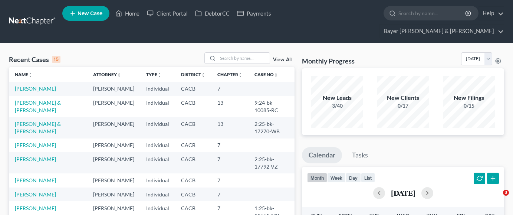 This screenshot has width=513, height=215. Describe the element at coordinates (271, 106) in the screenshot. I see `td: 9:24-bk-10085-RC` at that location.